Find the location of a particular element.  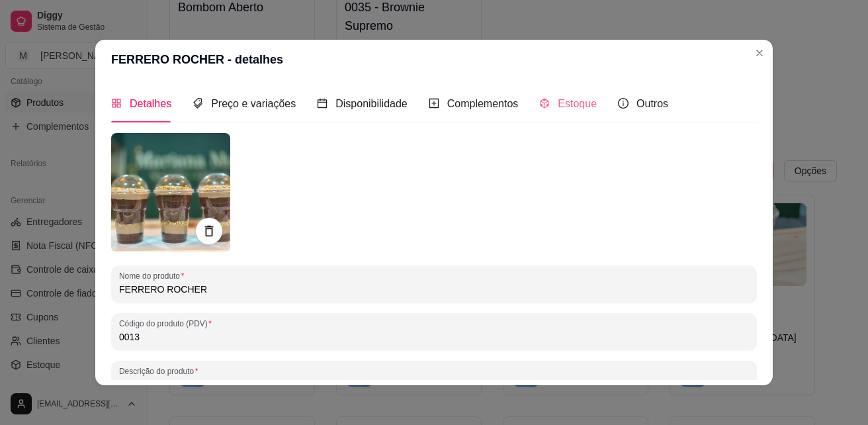

label: Descrição do produto is located at coordinates (161, 371).